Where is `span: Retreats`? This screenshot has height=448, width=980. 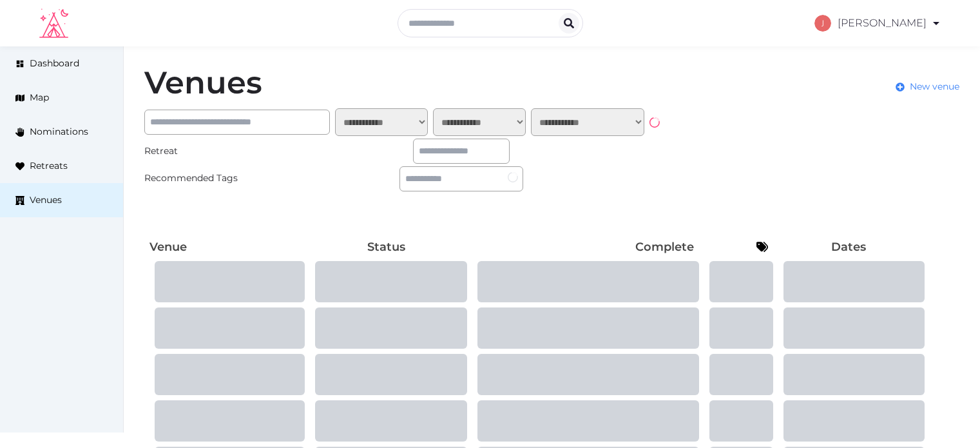
span: Retreats is located at coordinates (48, 166).